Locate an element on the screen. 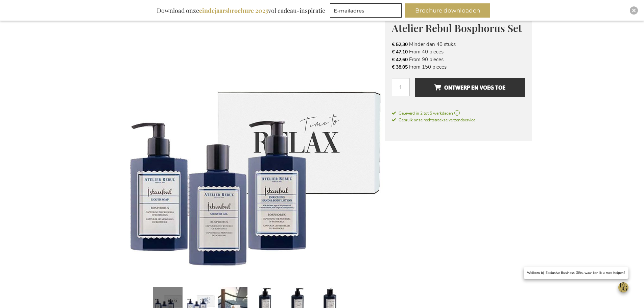  div: Close is located at coordinates (634, 11).